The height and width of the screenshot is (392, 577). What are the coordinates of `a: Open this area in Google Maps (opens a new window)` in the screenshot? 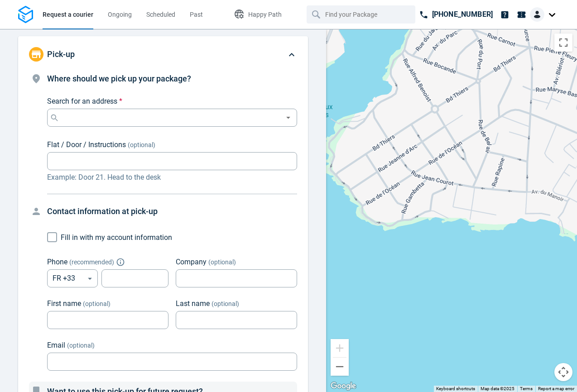 It's located at (343, 386).